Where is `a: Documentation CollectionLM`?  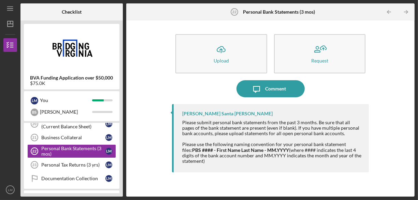
a: Documentation CollectionLM is located at coordinates (72, 179).